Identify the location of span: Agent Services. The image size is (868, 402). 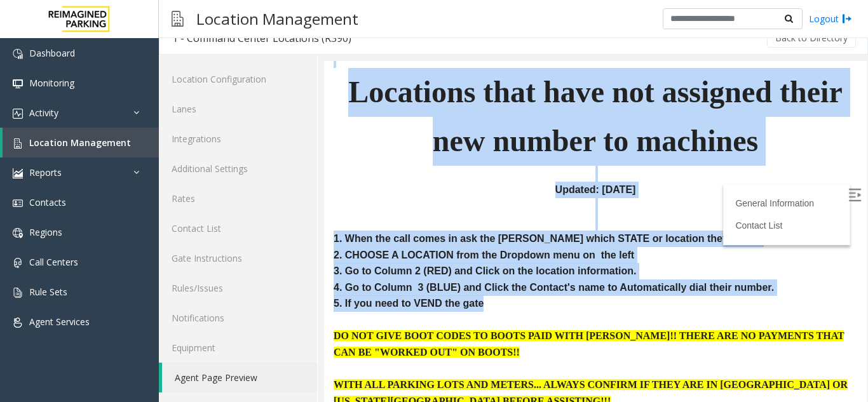
(59, 321).